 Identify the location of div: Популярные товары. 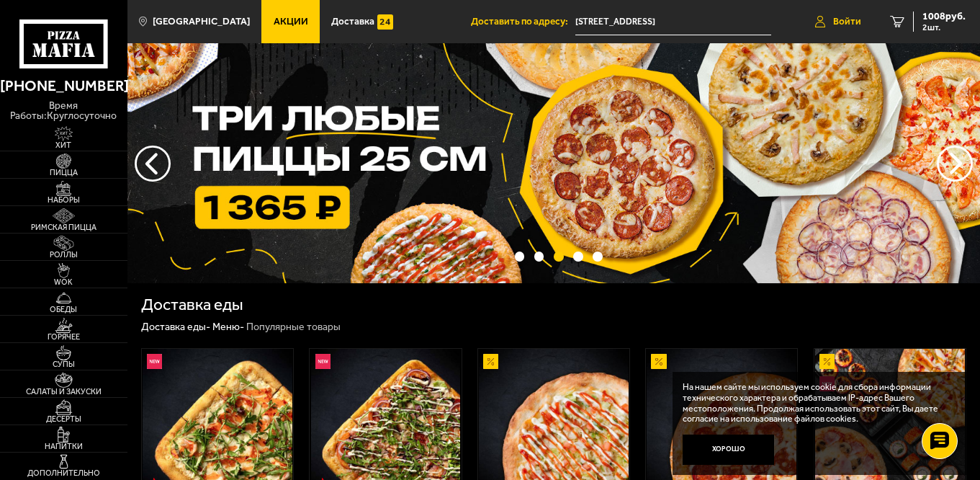
(293, 327).